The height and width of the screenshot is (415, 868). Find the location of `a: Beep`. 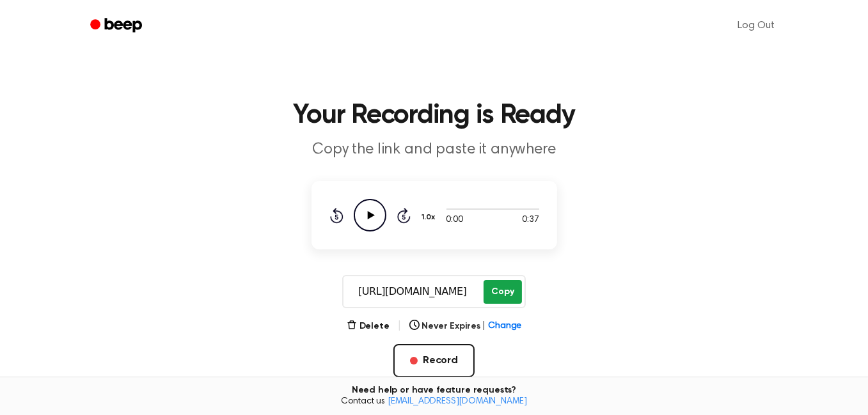

a: Beep is located at coordinates (117, 26).